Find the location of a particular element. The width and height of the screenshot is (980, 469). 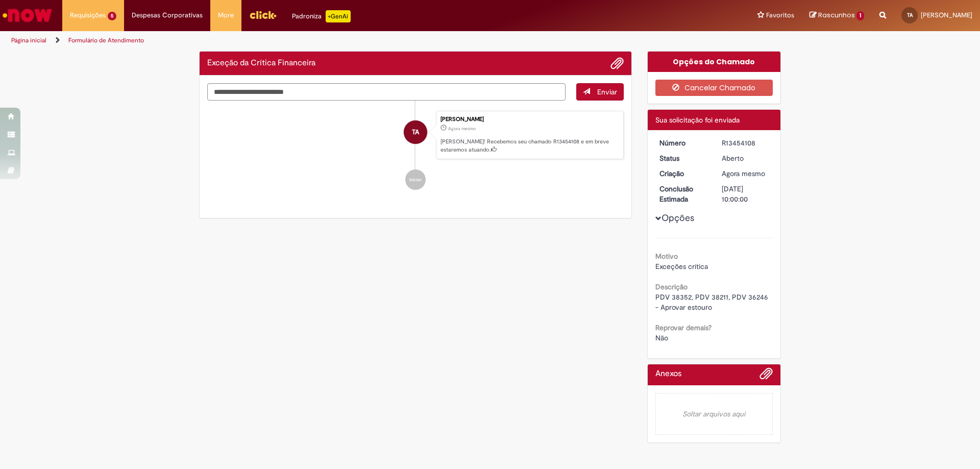

div: 27/08/2025 18:05:49 is located at coordinates (745, 174).